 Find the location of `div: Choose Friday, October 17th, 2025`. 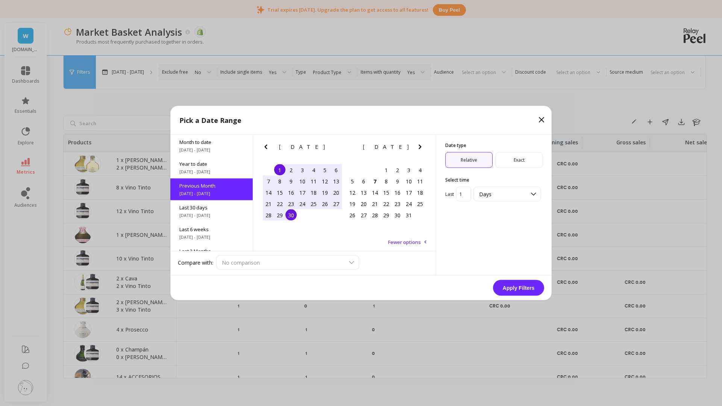

div: Choose Friday, October 17th, 2025 is located at coordinates (409, 192).